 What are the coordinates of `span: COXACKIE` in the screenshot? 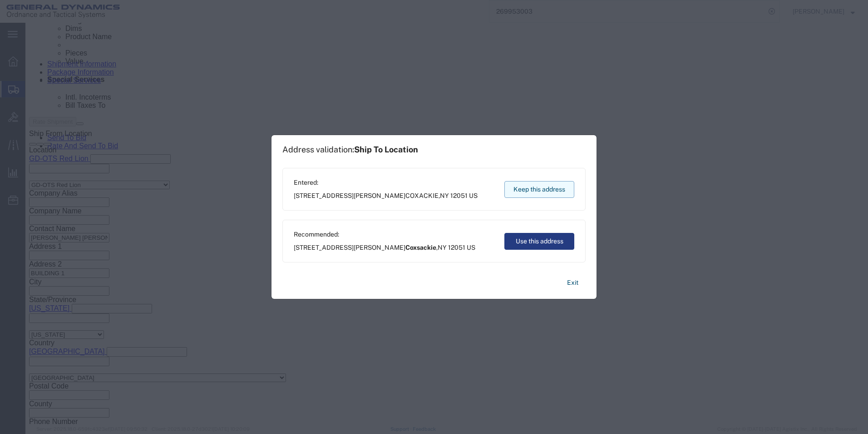 It's located at (422, 195).